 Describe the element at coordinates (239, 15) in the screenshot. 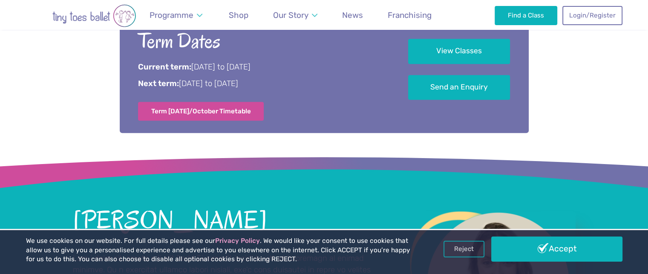

I see `span: Shop` at that location.